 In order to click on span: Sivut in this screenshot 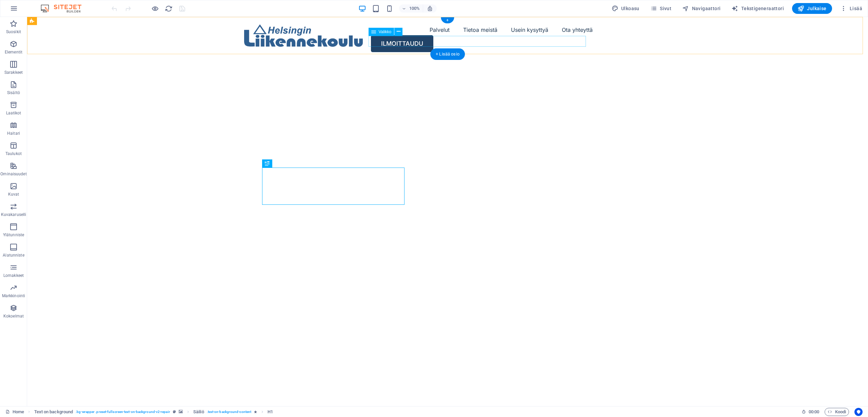, I will do `click(661, 8)`.